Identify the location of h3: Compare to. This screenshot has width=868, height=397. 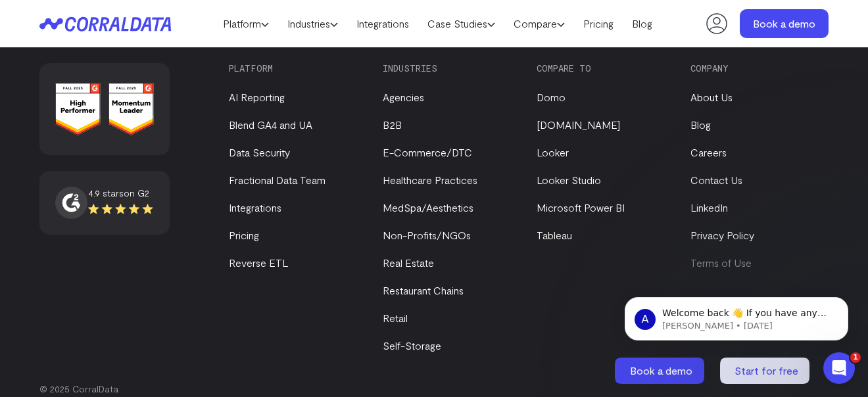
(602, 68).